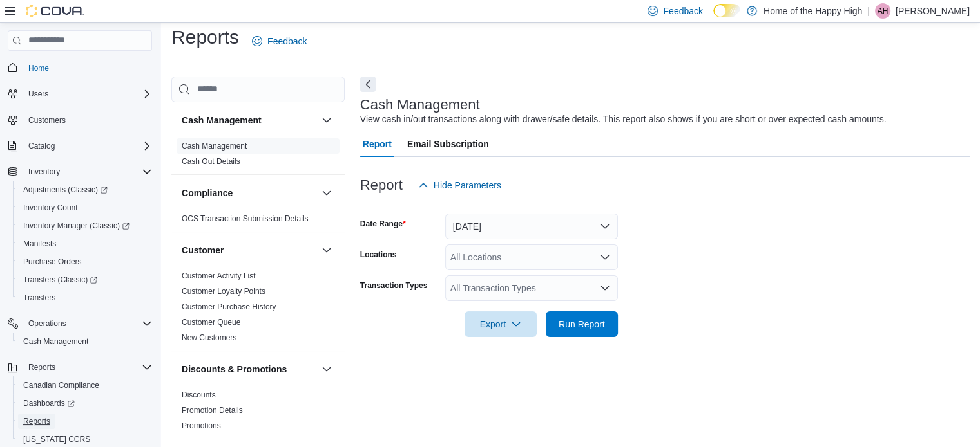  Describe the element at coordinates (211, 323) in the screenshot. I see `span: Customer Queue` at that location.